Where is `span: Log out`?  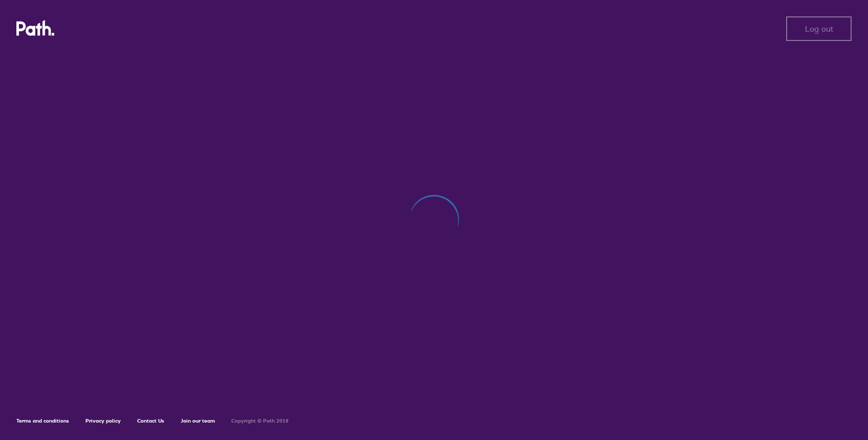 span: Log out is located at coordinates (819, 29).